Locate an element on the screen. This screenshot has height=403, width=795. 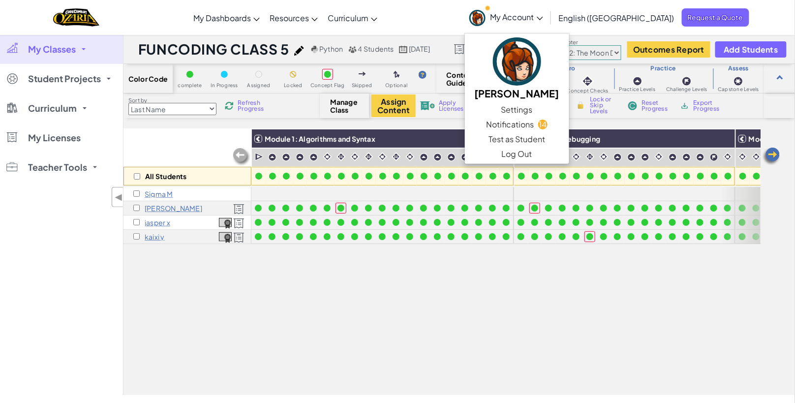
h1: FUNCODING CLASS 5 is located at coordinates (213, 49).